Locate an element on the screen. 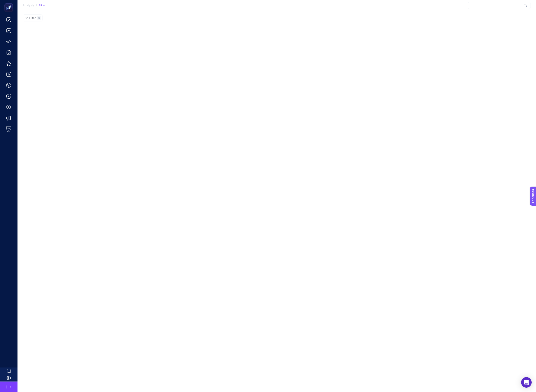  span: Feedback is located at coordinates (10, 3).